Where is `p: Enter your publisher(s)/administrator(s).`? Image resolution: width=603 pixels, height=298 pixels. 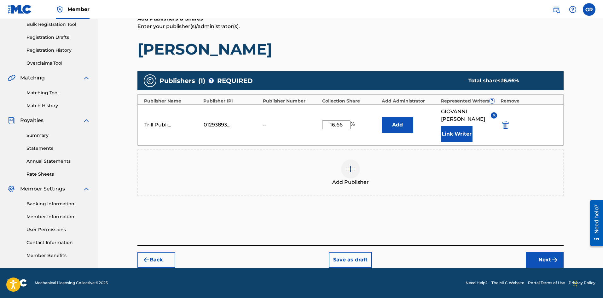
p: Enter your publisher(s)/administrator(s). is located at coordinates (350, 26).